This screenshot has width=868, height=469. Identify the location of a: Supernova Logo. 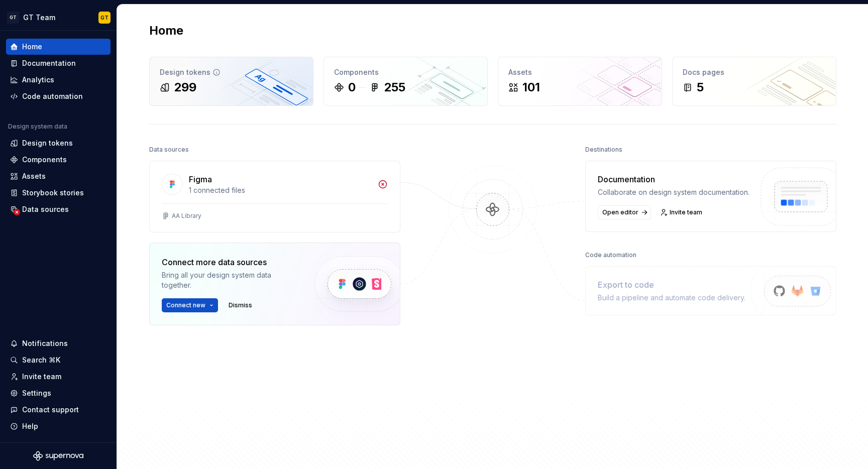
(58, 456).